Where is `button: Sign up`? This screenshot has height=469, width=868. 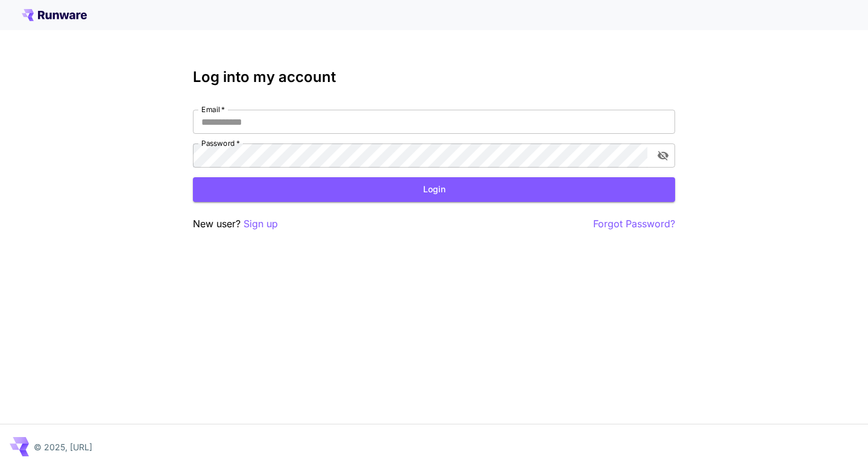
button: Sign up is located at coordinates (260, 223).